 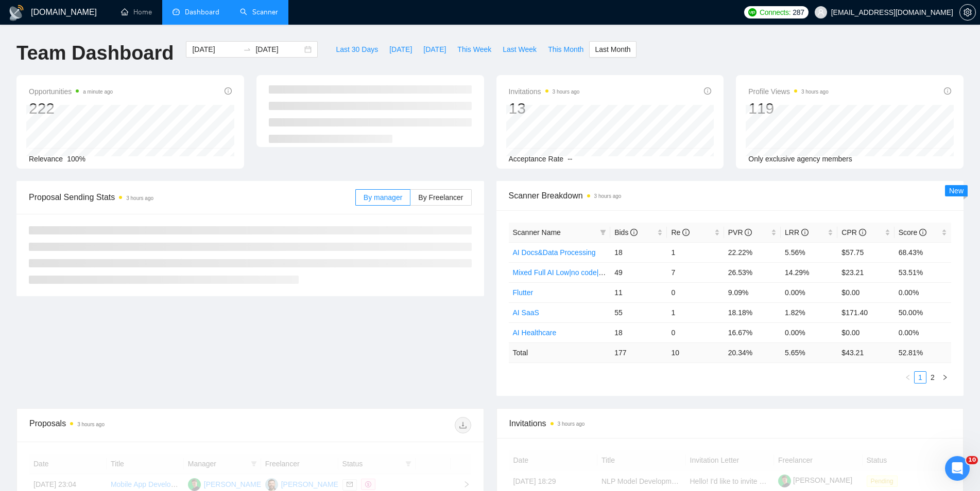 I want to click on div: 13, so click(x=544, y=109).